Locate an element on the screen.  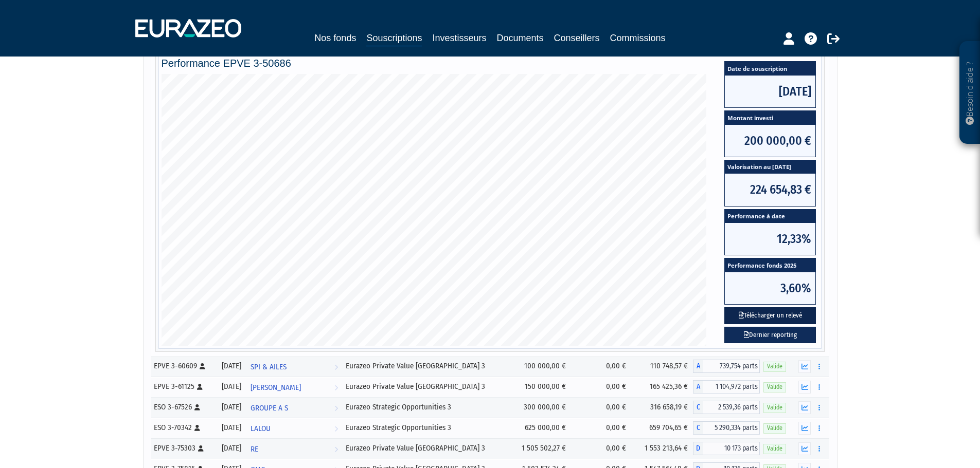
td: 1 505 502,27 € is located at coordinates (538, 449).